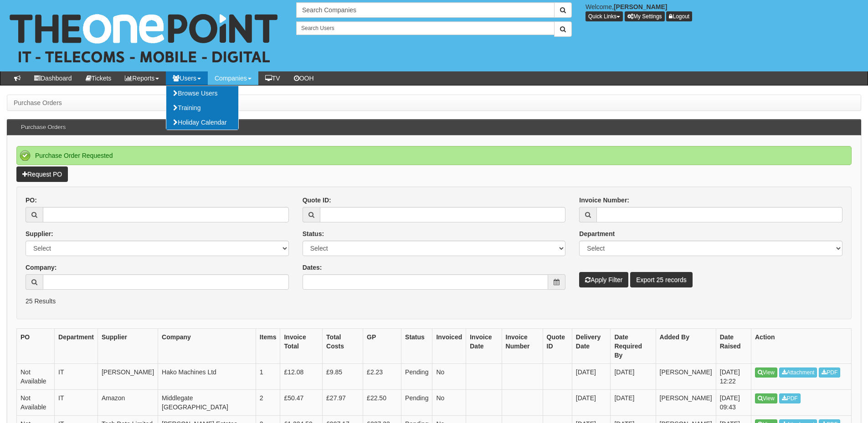 The image size is (868, 423). Describe the element at coordinates (382, 346) in the screenshot. I see `th: GP` at that location.